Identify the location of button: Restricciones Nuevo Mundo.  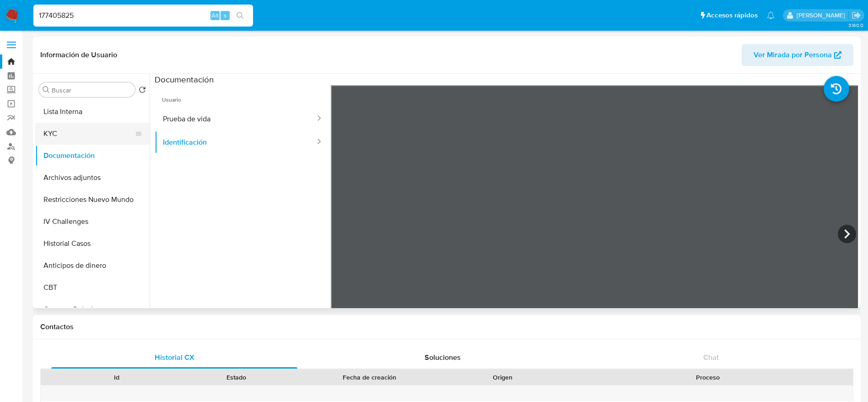
(92, 200).